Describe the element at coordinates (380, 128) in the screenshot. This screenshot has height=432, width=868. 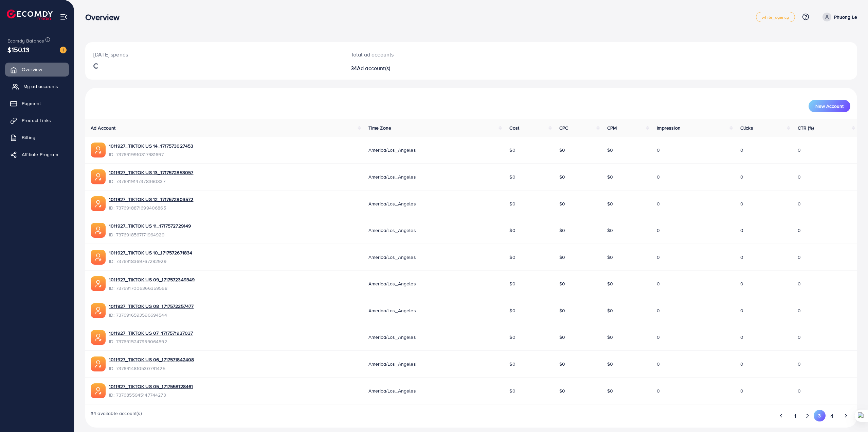
I see `span: Time Zone` at that location.